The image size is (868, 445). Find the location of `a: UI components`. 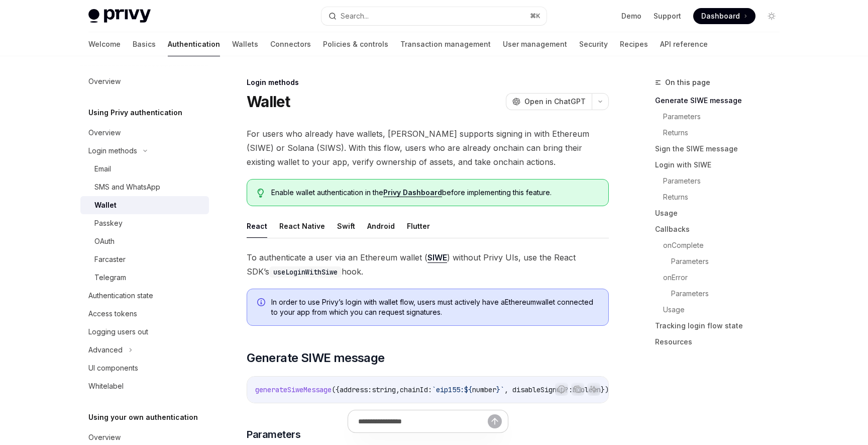

a: UI components is located at coordinates (144, 368).